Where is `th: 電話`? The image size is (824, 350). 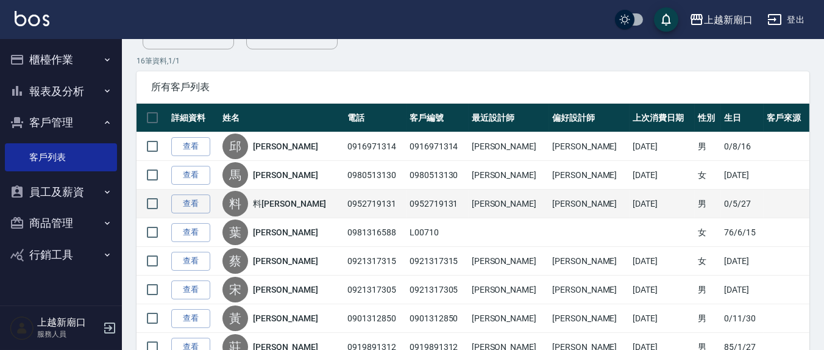 th: 電話 is located at coordinates (375, 118).